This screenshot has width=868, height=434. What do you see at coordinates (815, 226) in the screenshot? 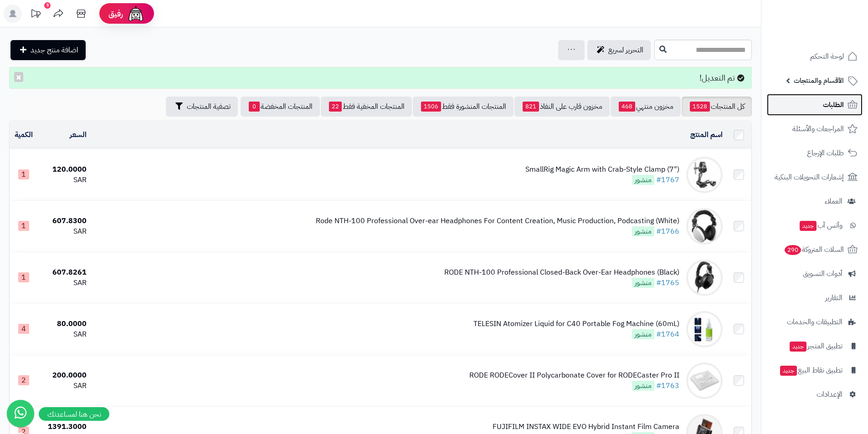
I see `a: وآتس آبجديد` at bounding box center [815, 226].